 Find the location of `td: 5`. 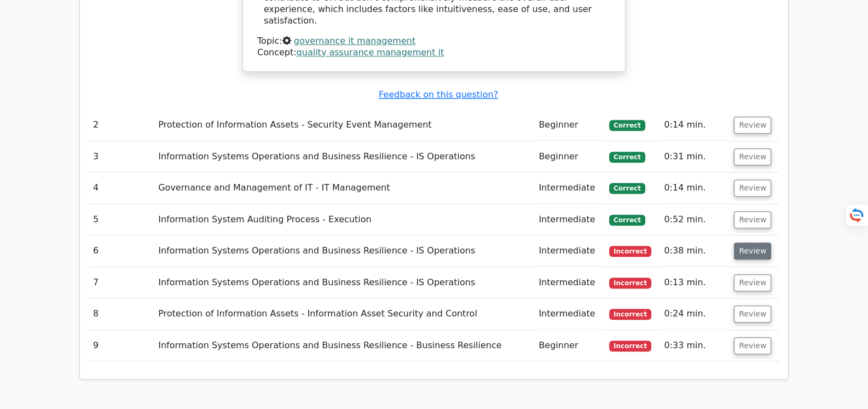

td: 5 is located at coordinates (121, 220).